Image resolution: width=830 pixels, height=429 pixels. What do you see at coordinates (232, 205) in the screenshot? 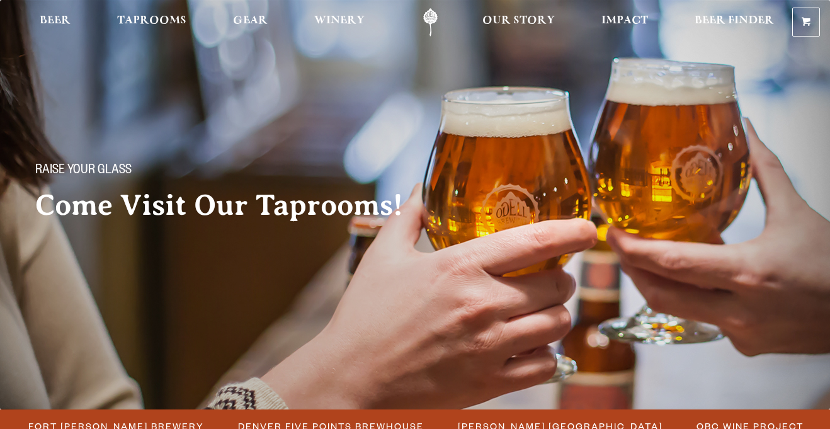
I see `h2: Come Visit Our Taprooms!` at bounding box center [232, 205].